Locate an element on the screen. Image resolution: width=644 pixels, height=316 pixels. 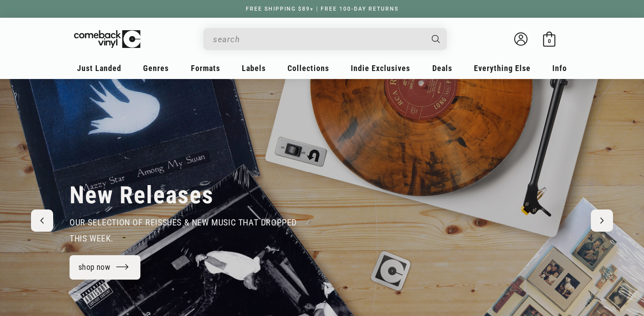
span: 0 is located at coordinates (549, 41).